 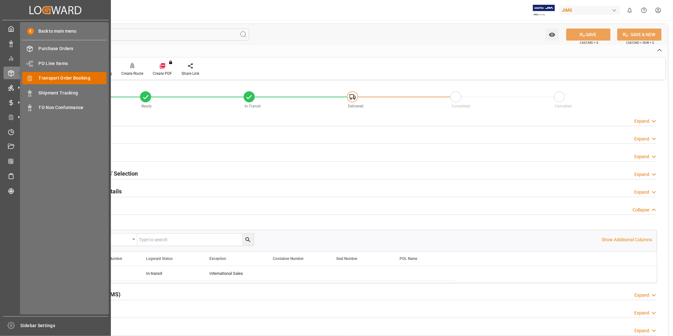 I want to click on span: POL Name, so click(x=408, y=258).